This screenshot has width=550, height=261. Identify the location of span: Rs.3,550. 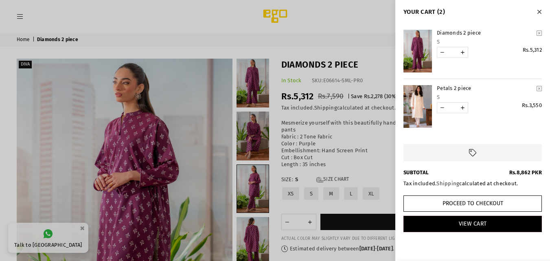
(531, 105).